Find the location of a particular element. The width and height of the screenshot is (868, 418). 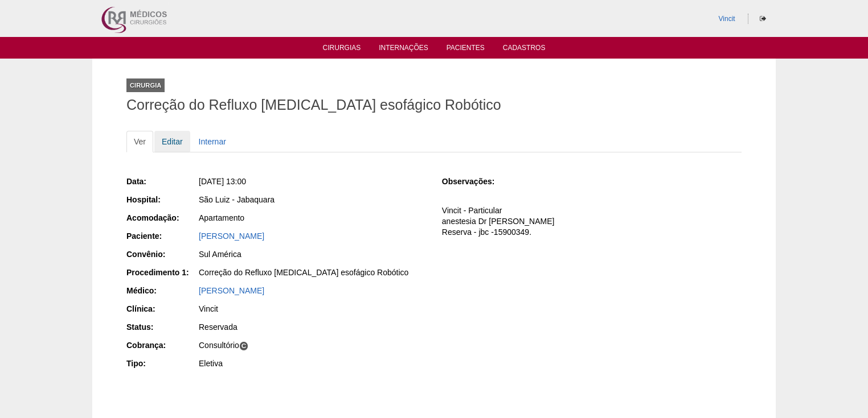

a: Editar is located at coordinates (172, 141).